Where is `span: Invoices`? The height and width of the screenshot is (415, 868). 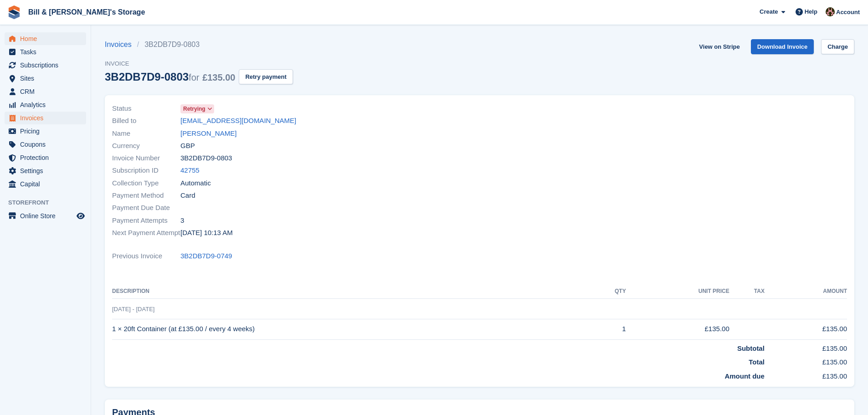
span: Invoices is located at coordinates (47, 118).